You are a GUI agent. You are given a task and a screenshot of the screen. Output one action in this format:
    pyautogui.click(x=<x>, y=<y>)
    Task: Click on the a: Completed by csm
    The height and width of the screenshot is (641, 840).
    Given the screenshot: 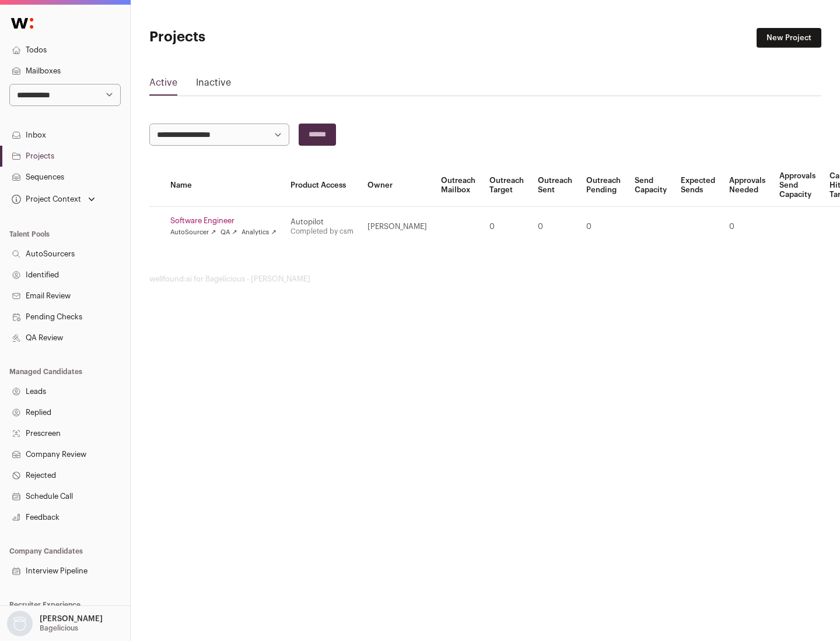 What is the action you would take?
    pyautogui.click(x=322, y=231)
    